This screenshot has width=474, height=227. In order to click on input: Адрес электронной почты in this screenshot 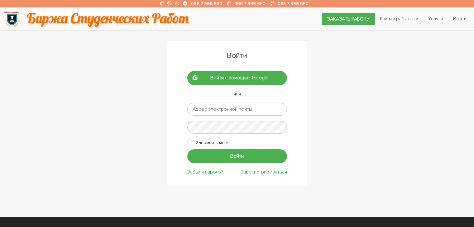, I will do `click(237, 109)`.